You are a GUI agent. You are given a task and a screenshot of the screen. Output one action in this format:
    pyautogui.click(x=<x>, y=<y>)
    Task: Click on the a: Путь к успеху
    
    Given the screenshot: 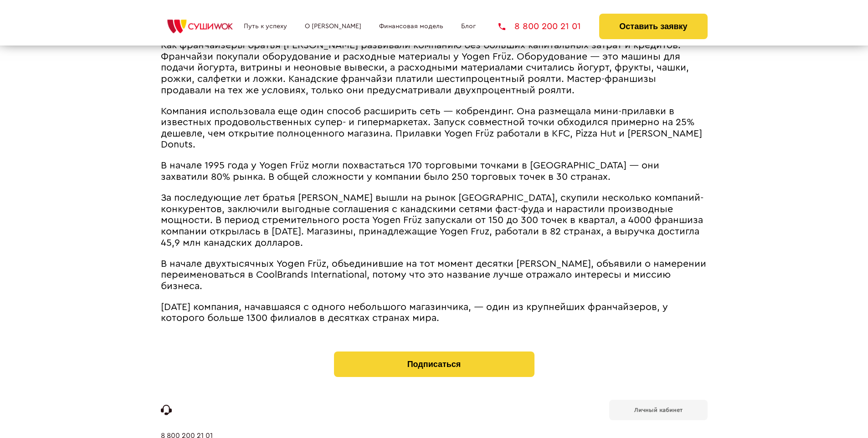 What is the action you would take?
    pyautogui.click(x=265, y=26)
    